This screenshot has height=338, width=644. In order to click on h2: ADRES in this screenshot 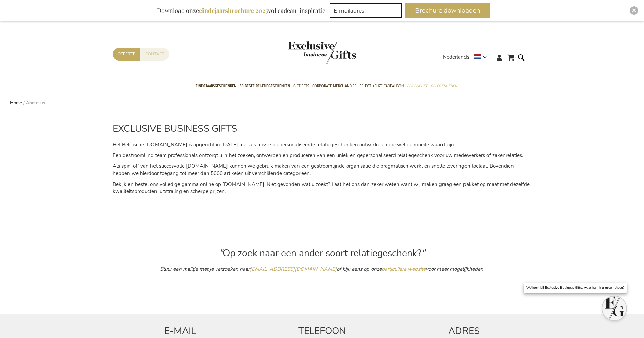, I will do `click(464, 331)`.